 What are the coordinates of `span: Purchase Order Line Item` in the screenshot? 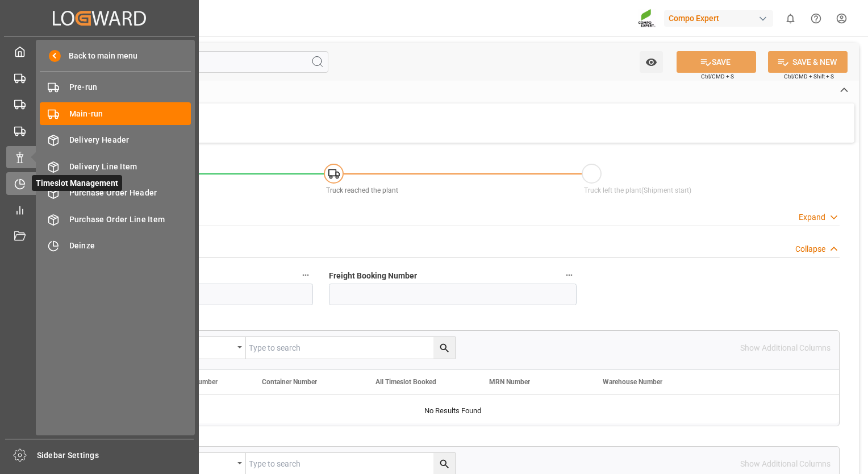 It's located at (130, 219).